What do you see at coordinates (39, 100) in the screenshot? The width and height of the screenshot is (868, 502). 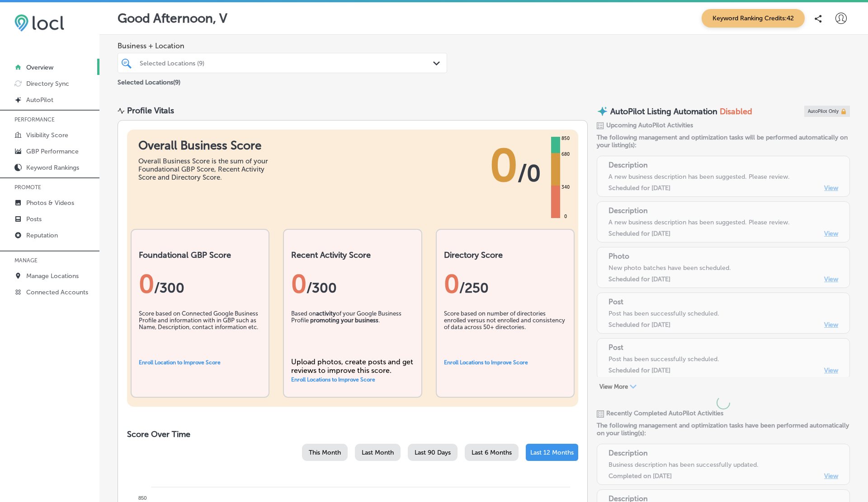 I see `p: AutoPilot` at bounding box center [39, 100].